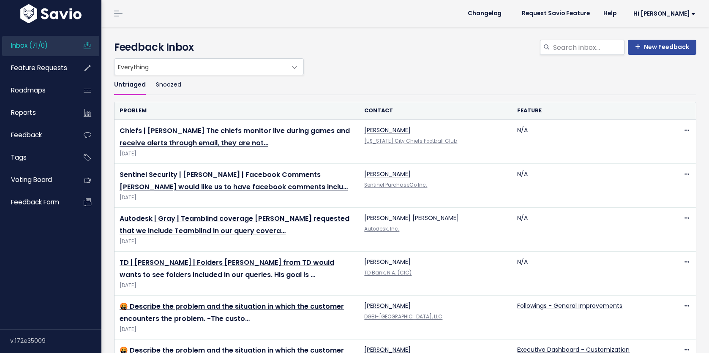  Describe the element at coordinates (130, 85) in the screenshot. I see `a: Untriaged` at that location.